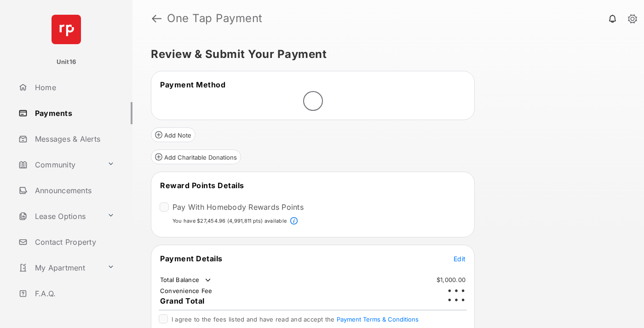 The height and width of the screenshot is (328, 644). What do you see at coordinates (73, 139) in the screenshot?
I see `a: Messages & Alerts` at bounding box center [73, 139].